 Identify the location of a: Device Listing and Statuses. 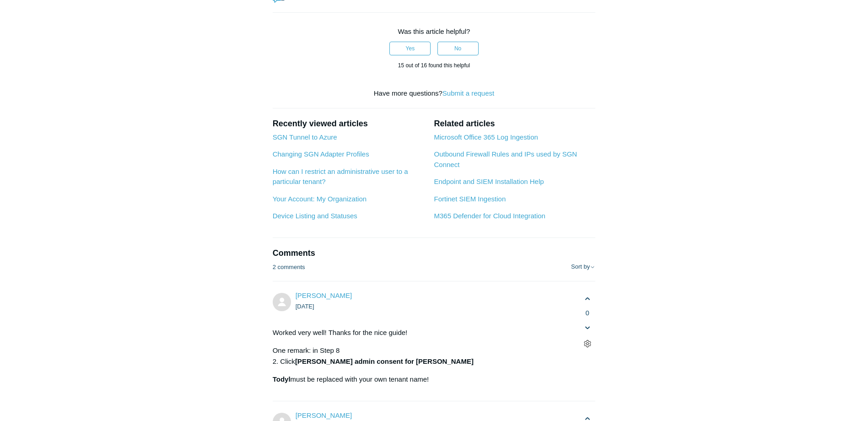
(314, 215).